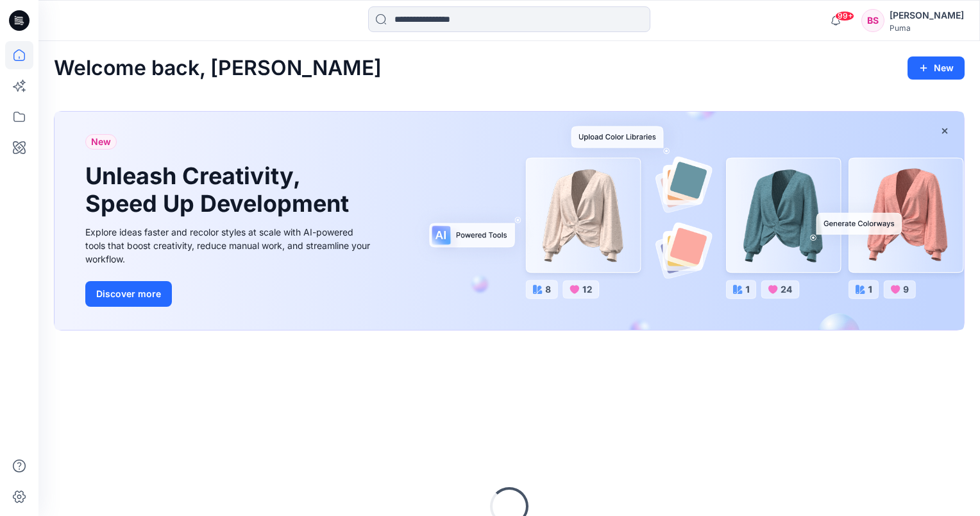  Describe the element at coordinates (100, 142) in the screenshot. I see `span: New` at that location.